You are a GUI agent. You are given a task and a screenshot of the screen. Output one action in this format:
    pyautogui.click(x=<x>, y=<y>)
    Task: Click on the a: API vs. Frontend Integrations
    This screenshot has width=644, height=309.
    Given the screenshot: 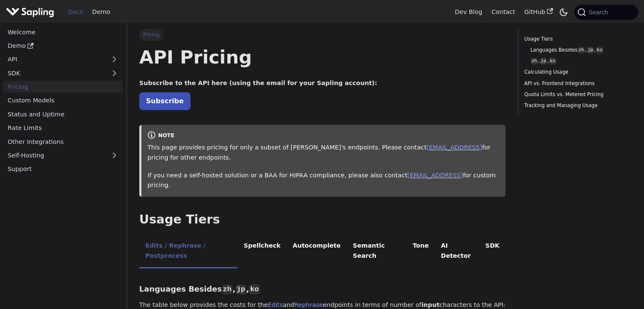 What is the action you would take?
    pyautogui.click(x=577, y=83)
    